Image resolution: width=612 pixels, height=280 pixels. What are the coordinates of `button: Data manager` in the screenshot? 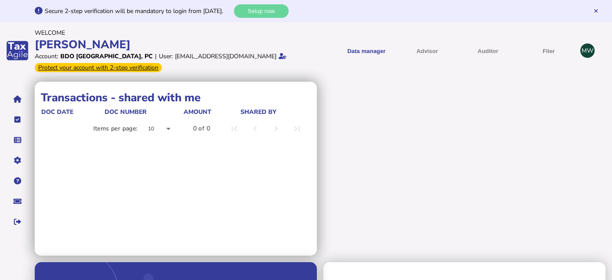 It's located at (17, 140).